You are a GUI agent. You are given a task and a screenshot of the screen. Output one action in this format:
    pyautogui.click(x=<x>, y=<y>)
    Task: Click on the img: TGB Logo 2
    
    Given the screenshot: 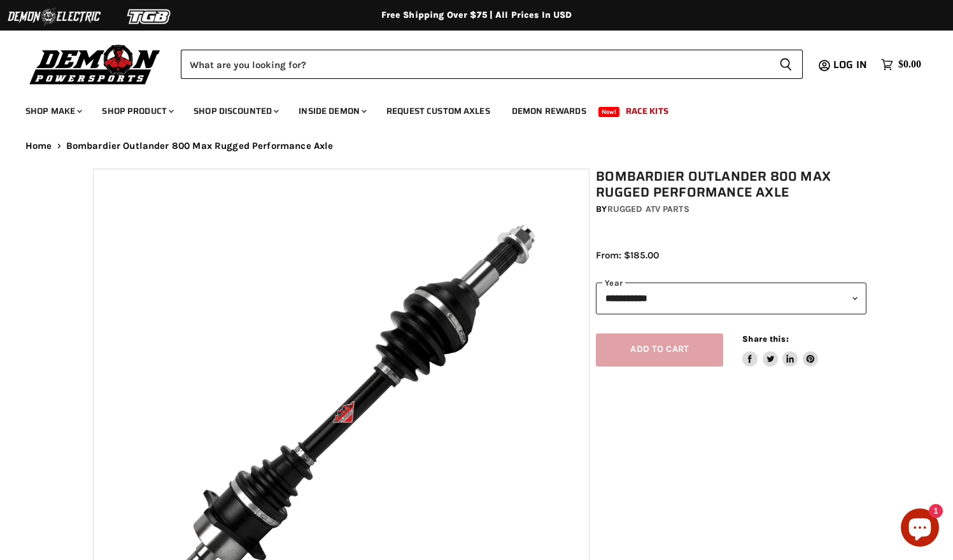 What is the action you would take?
    pyautogui.click(x=149, y=16)
    